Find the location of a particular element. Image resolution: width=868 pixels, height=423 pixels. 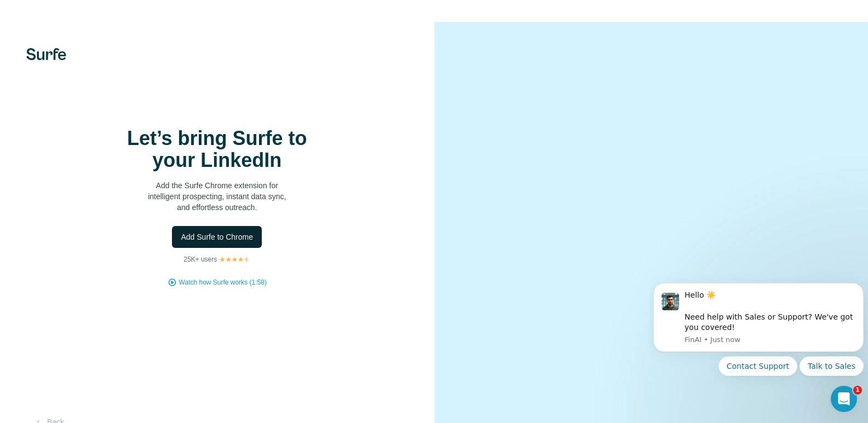

div: message notification from FinAI, Just now. Hello ☀️ ​ Need help with Sales or Support? We've got ... is located at coordinates (110, 48).